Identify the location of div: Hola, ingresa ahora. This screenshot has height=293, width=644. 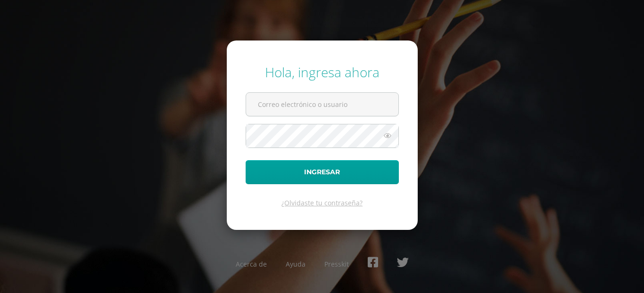
(322, 72).